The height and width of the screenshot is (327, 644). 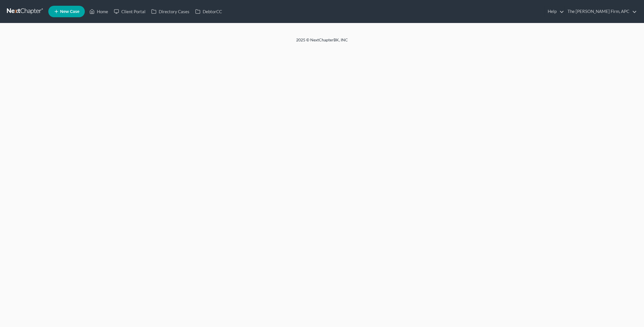 What do you see at coordinates (208, 11) in the screenshot?
I see `a: DebtorCC` at bounding box center [208, 11].